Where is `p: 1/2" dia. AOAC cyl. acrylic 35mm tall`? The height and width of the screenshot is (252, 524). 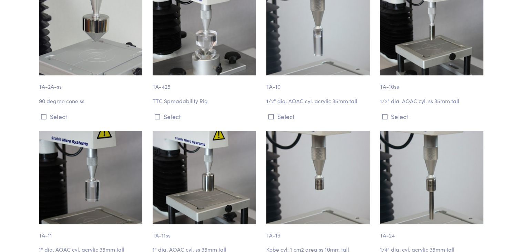
p: 1/2" dia. AOAC cyl. acrylic 35mm tall is located at coordinates (319, 101).